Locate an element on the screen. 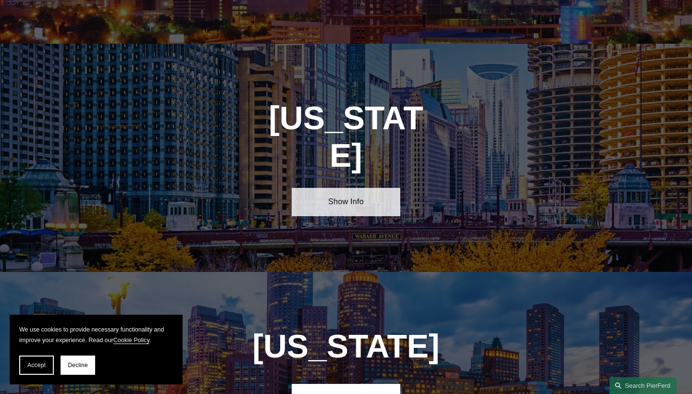  a: Cookie Policy is located at coordinates (131, 340).